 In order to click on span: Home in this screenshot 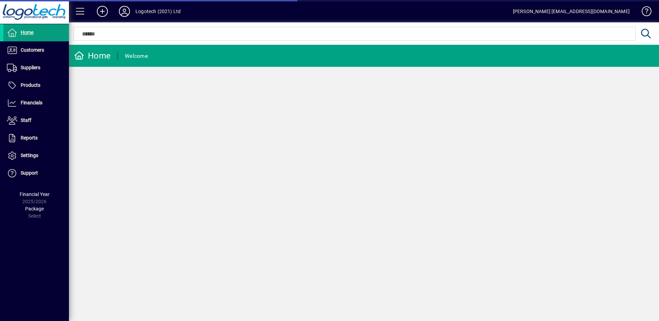, I will do `click(27, 32)`.